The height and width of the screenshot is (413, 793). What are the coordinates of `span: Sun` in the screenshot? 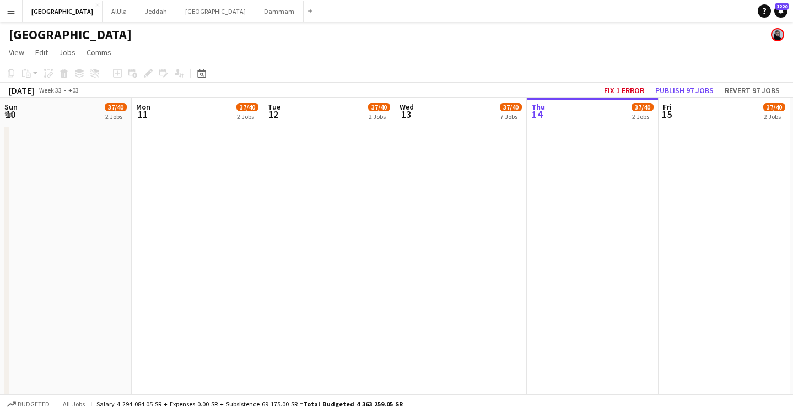 It's located at (11, 107).